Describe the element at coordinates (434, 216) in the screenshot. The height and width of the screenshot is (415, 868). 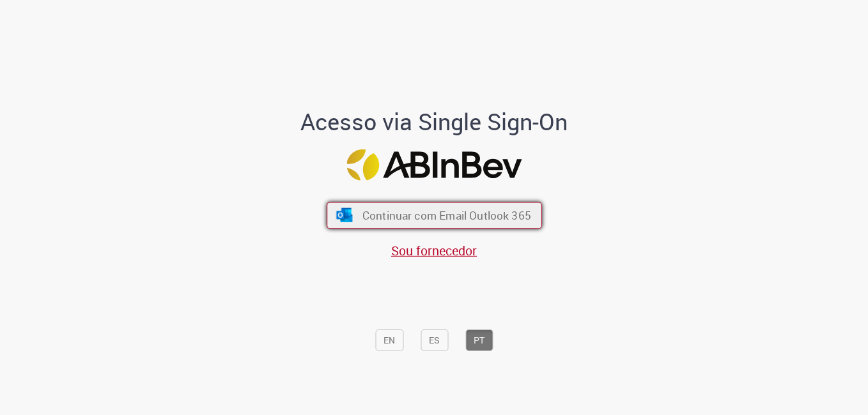
I see `button: ícone Azure/Microsoft 360 Continuar com Email Outlook 365` at that location.